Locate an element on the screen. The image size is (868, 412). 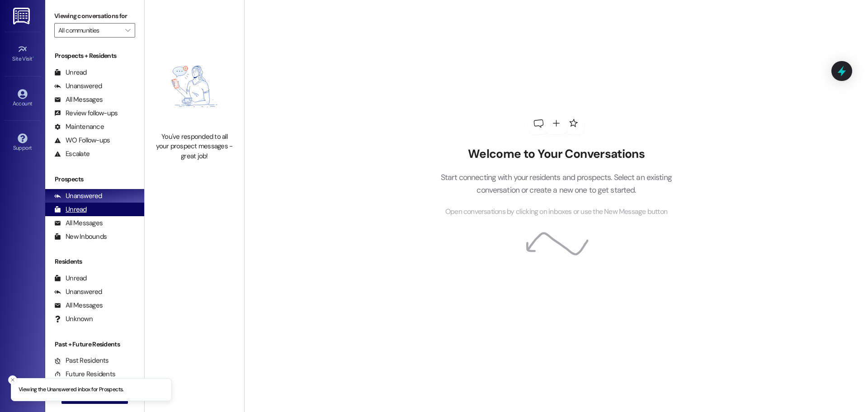
img: empty-state is located at coordinates (194, 86).